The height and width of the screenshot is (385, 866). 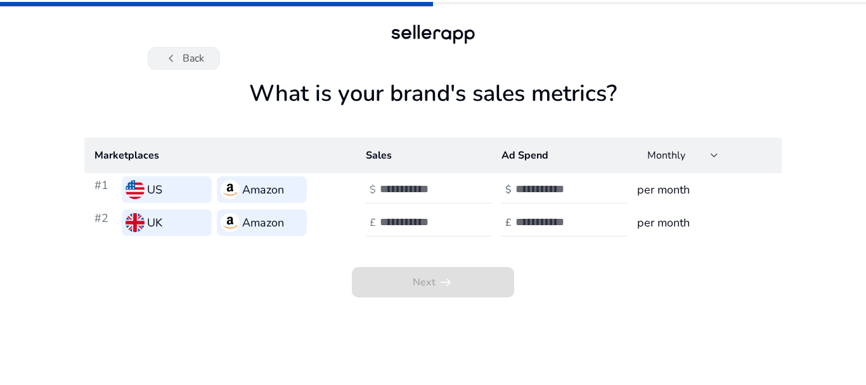 What do you see at coordinates (424, 155) in the screenshot?
I see `th: Sales` at bounding box center [424, 155].